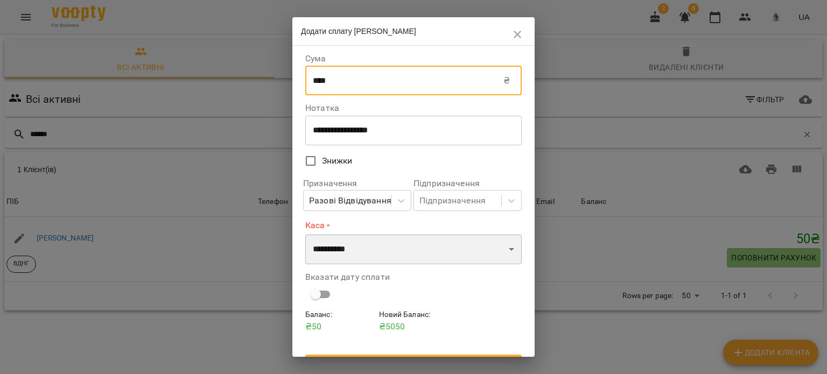 The image size is (827, 374). What do you see at coordinates (413, 59) in the screenshot?
I see `label: Сума` at bounding box center [413, 59].